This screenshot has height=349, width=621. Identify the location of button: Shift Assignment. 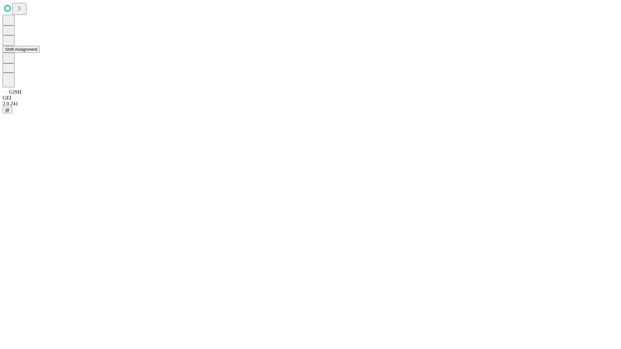
(21, 49).